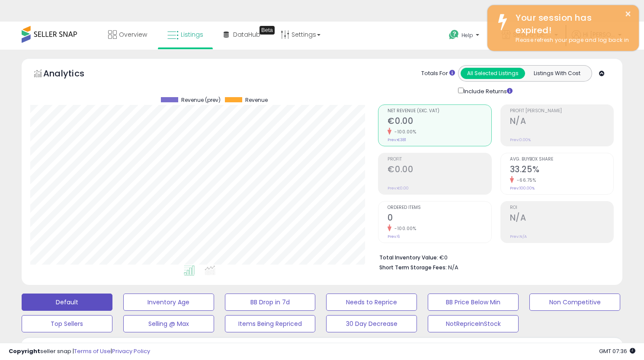 This screenshot has width=644, height=360. Describe the element at coordinates (247, 35) in the screenshot. I see `span: DataHub` at that location.